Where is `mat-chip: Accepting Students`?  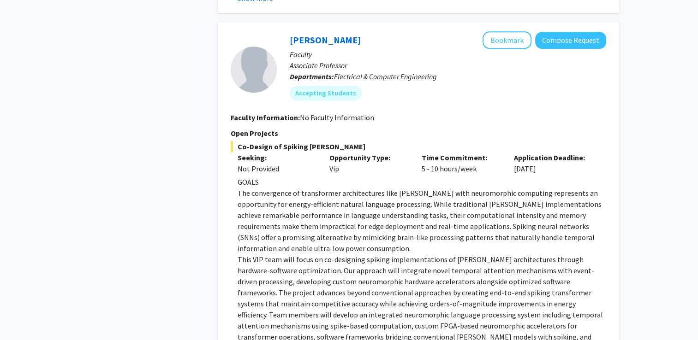
mat-chip: Accepting Students is located at coordinates (326, 93).